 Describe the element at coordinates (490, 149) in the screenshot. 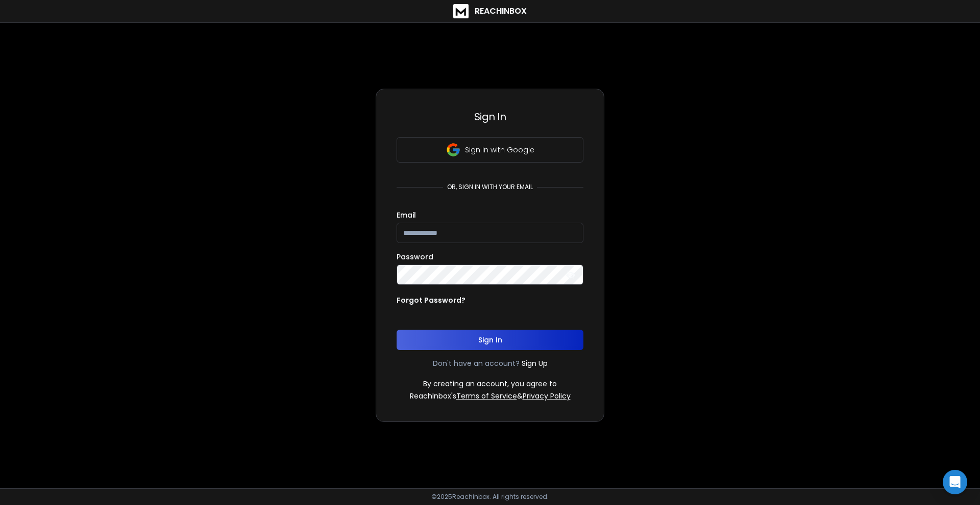

I see `button: Sign in with Google` at that location.